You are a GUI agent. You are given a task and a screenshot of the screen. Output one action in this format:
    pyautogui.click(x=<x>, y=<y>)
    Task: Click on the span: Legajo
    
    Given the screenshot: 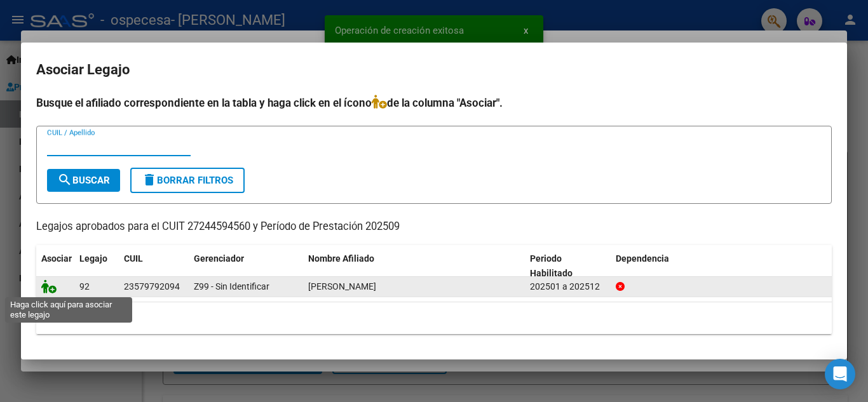 What is the action you would take?
    pyautogui.click(x=94, y=258)
    